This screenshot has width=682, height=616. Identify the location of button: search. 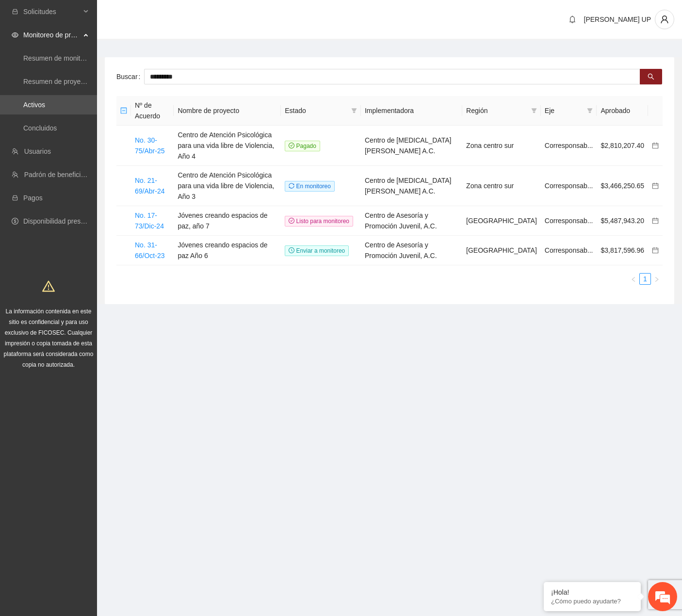
(651, 77).